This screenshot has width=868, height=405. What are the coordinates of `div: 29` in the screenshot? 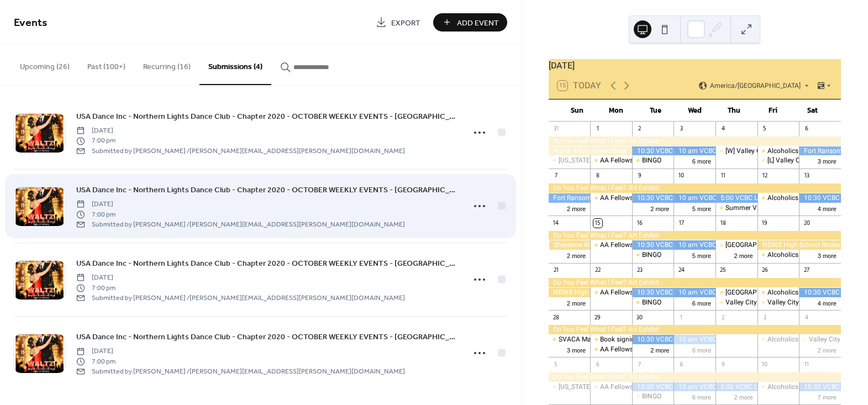 It's located at (597, 318).